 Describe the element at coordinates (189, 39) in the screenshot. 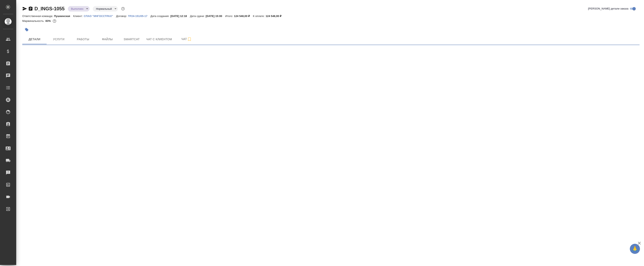

I see `svg: Подписаться` at that location.